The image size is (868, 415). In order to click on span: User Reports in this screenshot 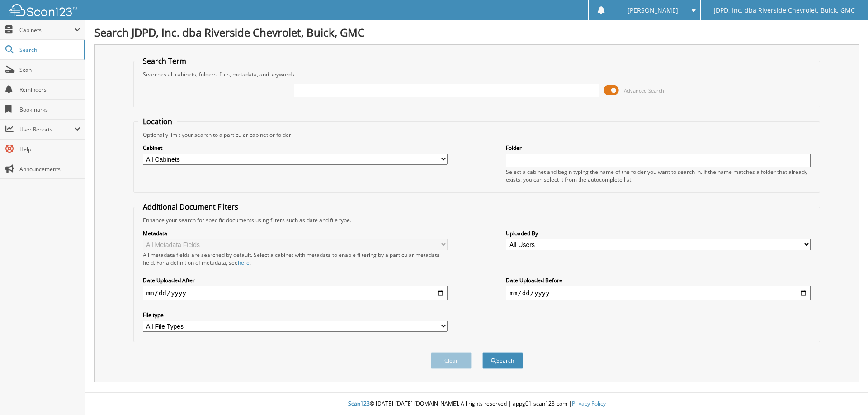, I will do `click(47, 129)`.